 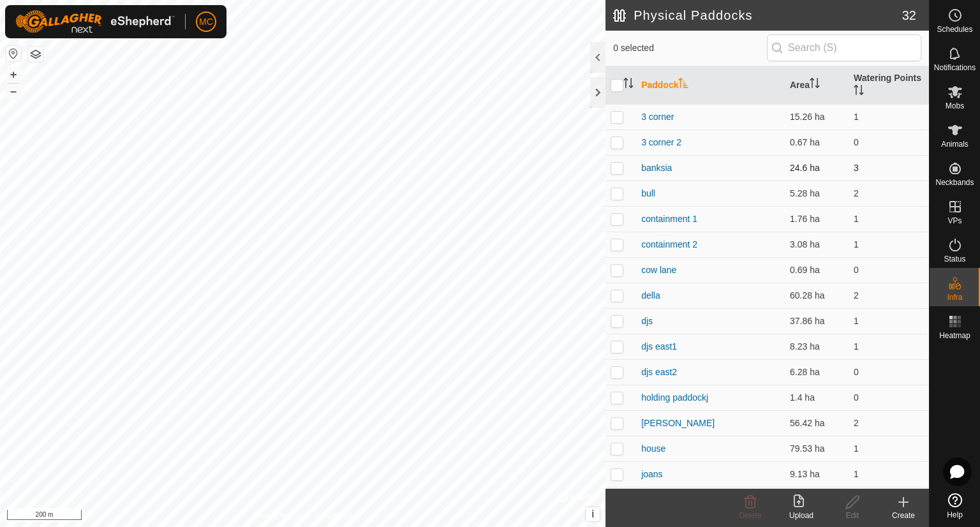 What do you see at coordinates (592, 513) in the screenshot?
I see `span: i` at bounding box center [592, 513].